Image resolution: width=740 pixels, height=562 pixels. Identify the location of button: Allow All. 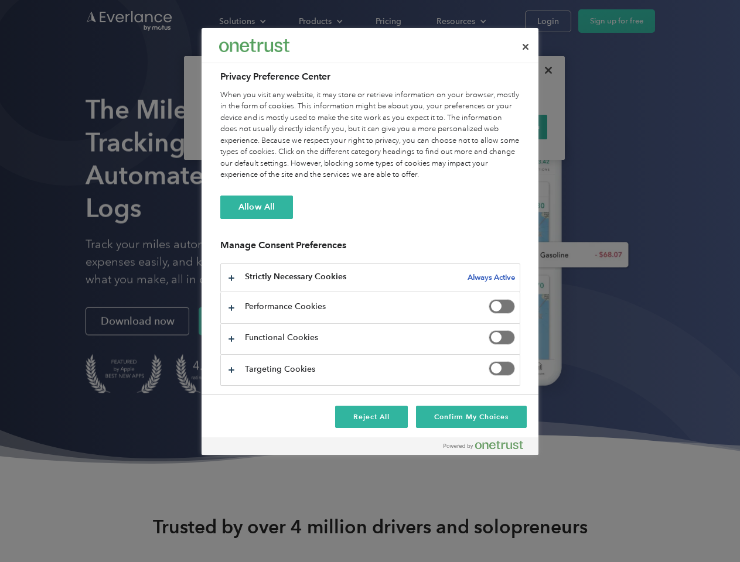
(257, 207).